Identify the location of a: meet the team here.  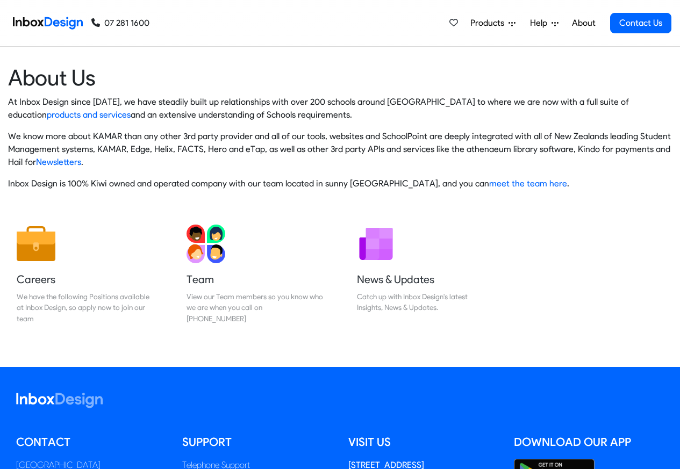
(528, 183).